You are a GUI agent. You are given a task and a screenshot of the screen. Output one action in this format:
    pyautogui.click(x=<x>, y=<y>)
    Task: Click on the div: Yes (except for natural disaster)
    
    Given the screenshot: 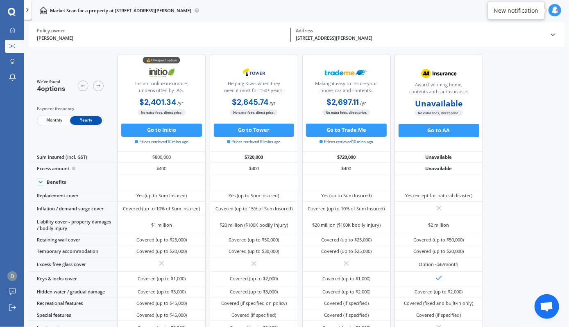 What is the action you would take?
    pyautogui.click(x=439, y=196)
    